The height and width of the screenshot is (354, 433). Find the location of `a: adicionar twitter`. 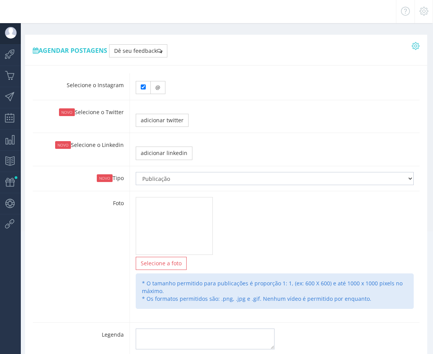

a: adicionar twitter is located at coordinates (162, 120).